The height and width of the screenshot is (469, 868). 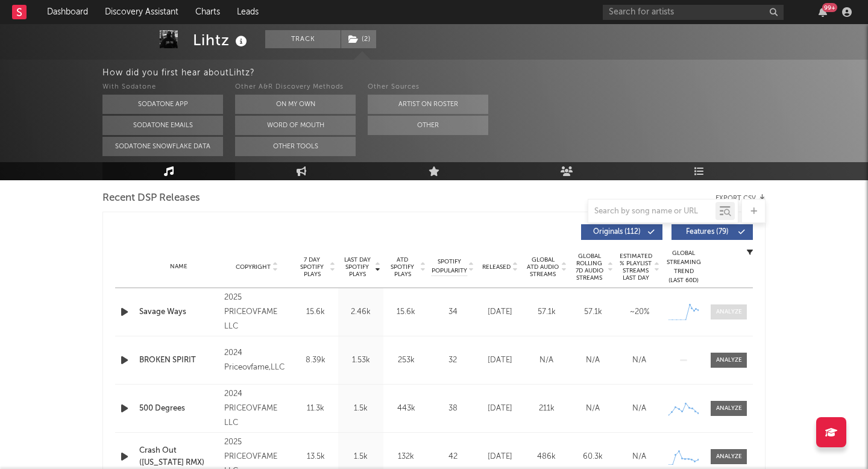 I want to click on button: 99+, so click(x=823, y=12).